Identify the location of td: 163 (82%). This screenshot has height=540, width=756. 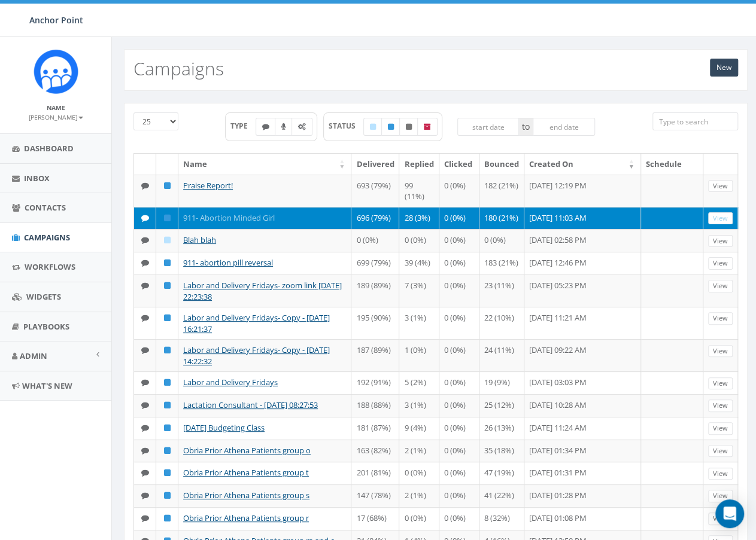
(376, 451).